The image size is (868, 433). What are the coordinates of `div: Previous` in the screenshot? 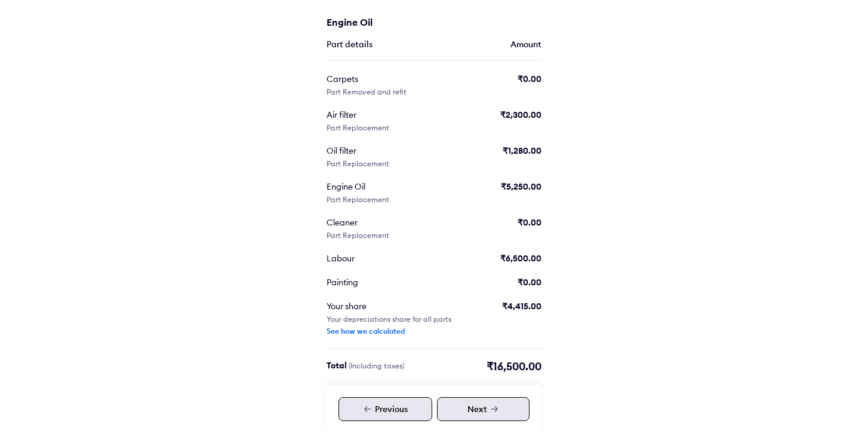 It's located at (385, 408).